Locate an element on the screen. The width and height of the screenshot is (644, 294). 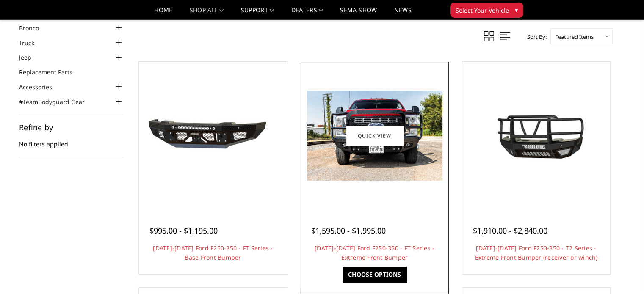
span: $995.00 - $1,195.00 is located at coordinates (184, 230).